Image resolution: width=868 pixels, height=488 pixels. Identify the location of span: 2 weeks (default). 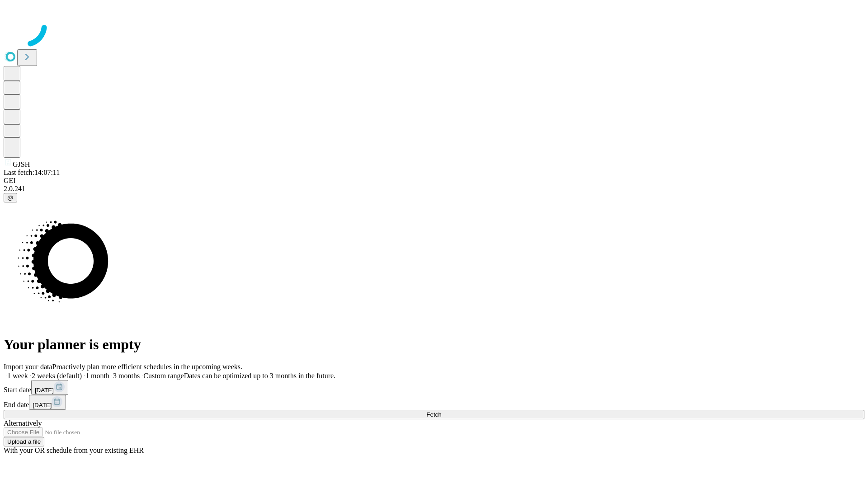
(57, 376).